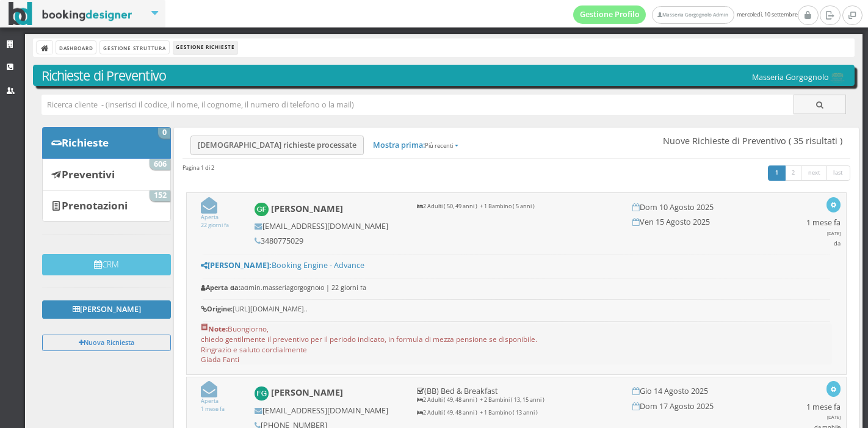 The image size is (868, 428). Describe the element at coordinates (837, 243) in the screenshot. I see `small: da` at that location.